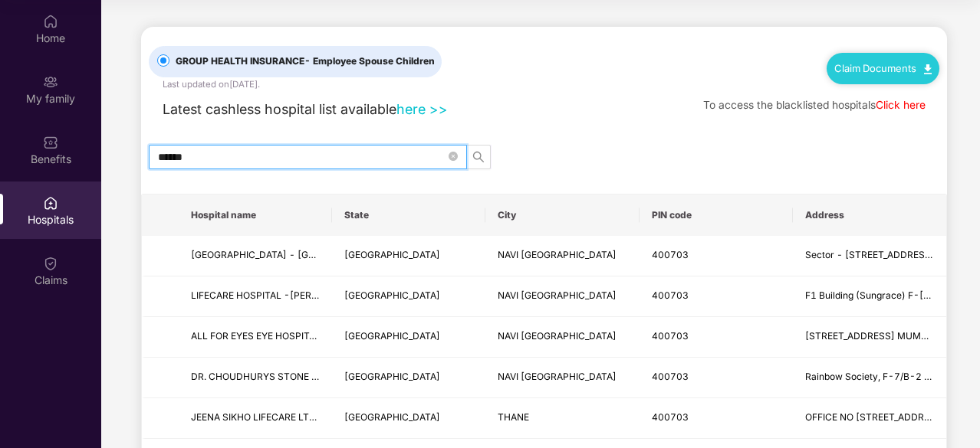 Image resolution: width=980 pixels, height=448 pixels. What do you see at coordinates (51, 21) in the screenshot?
I see `img: svg+xml;base64,PHN2ZyBpZD0iSG9tZSIgeG1sbnM9Imh0dHA6Ly93d3cudzMub3JnLzIwMDAvc3ZnIiB3aWR0aD0iMjAiIG...` at bounding box center [51, 21].